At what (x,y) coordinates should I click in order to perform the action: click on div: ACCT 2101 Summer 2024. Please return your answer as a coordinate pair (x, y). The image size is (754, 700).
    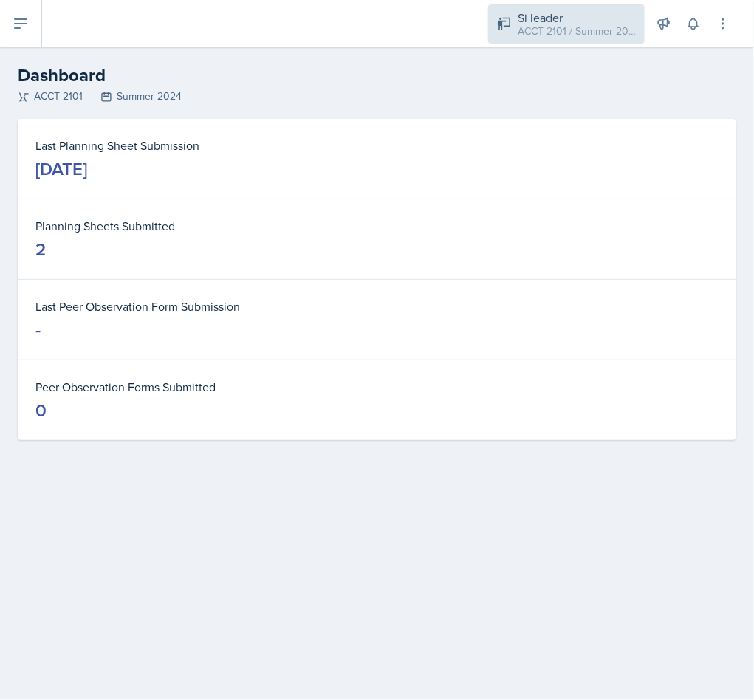
    Looking at the image, I should click on (377, 96).